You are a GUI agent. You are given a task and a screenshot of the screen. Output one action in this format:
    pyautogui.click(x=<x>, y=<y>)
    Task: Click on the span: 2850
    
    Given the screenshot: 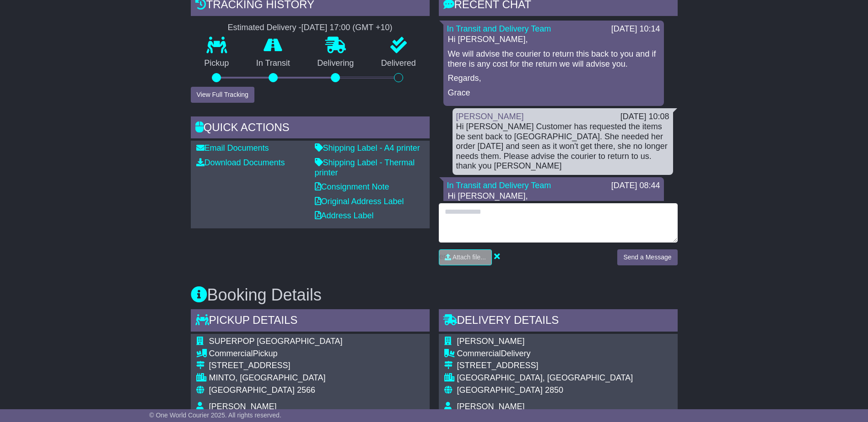 What is the action you would take?
    pyautogui.click(x=554, y=390)
    